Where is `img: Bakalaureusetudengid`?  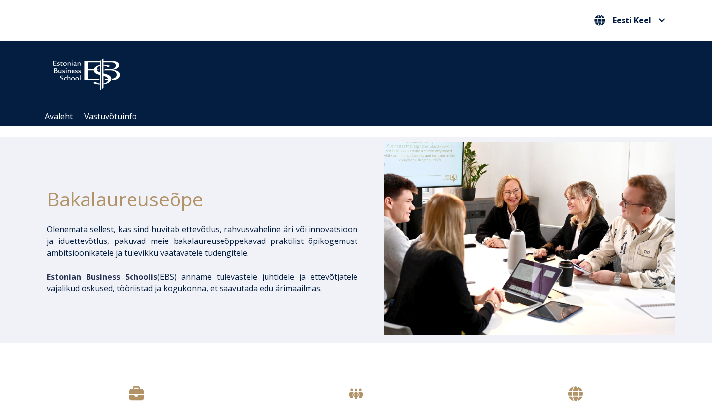 img: Bakalaureusetudengid is located at coordinates (529, 239).